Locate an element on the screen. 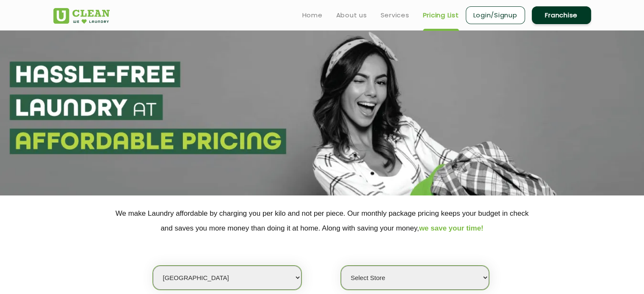 The height and width of the screenshot is (294, 644). a: Login/Signup is located at coordinates (496, 15).